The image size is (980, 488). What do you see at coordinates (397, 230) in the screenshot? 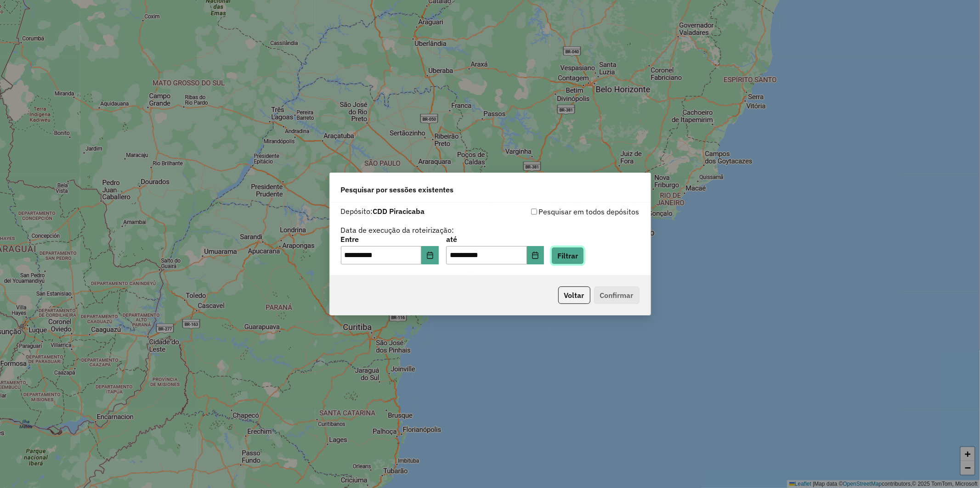
I see `label: Data de execução da roteirização:` at bounding box center [397, 230].